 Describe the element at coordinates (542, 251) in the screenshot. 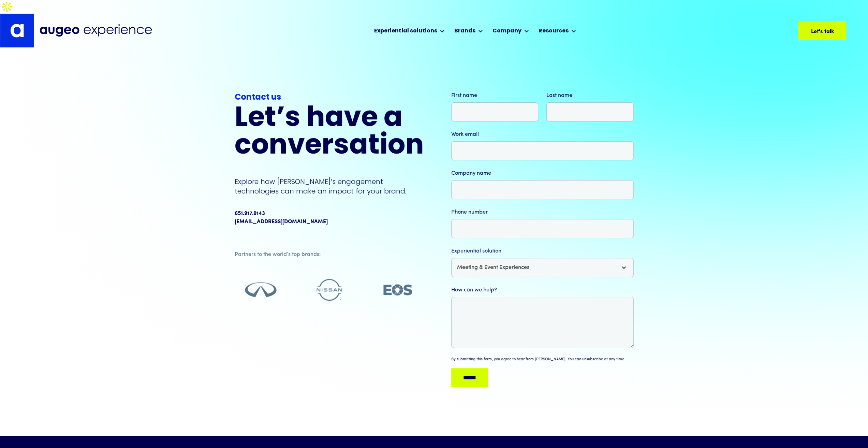

I see `label: Experiential solution` at that location.